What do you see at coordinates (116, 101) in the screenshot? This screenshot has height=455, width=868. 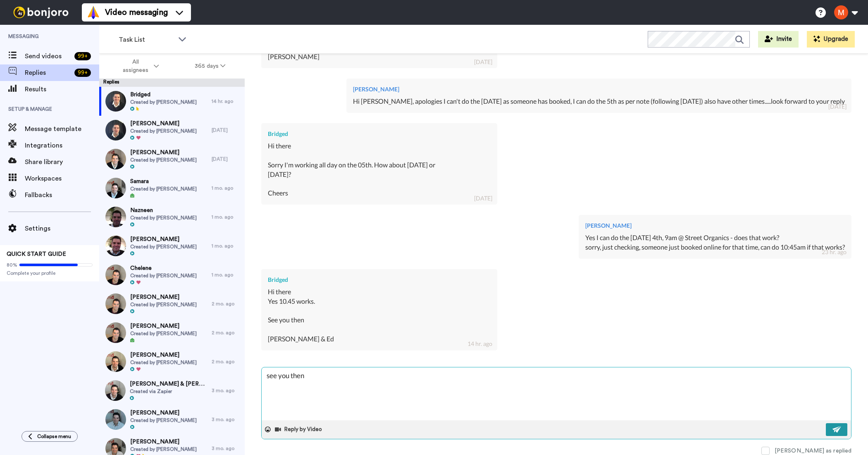 I see `img: 14056f05-d9a0-4c60-9e5a-31fc6590360b-thumb.jpg` at bounding box center [116, 101].